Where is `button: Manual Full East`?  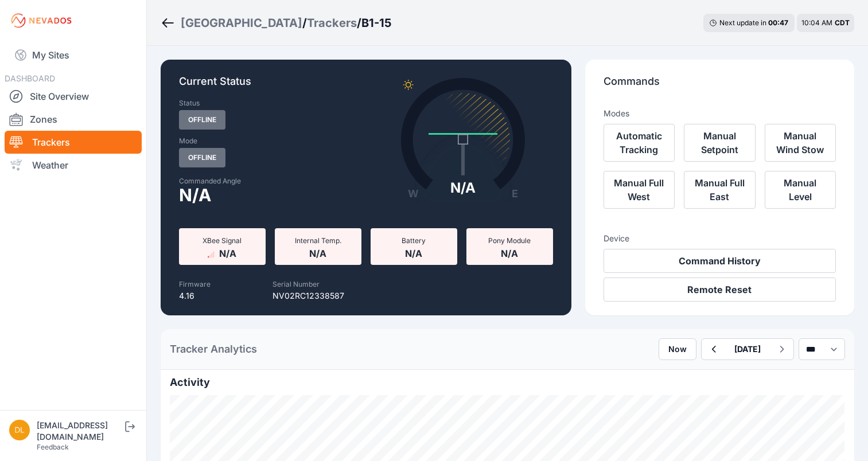
button: Manual Full East is located at coordinates (720, 190).